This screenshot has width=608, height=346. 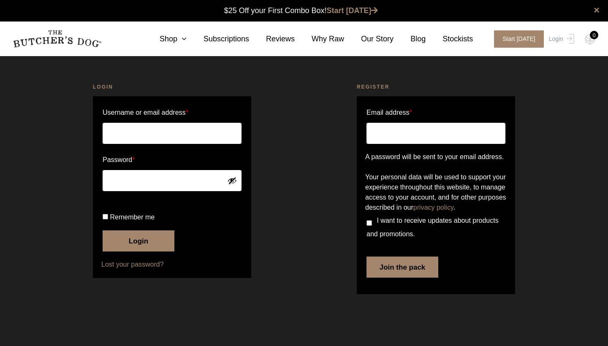 What do you see at coordinates (272, 39) in the screenshot?
I see `a: Reviews` at bounding box center [272, 39].